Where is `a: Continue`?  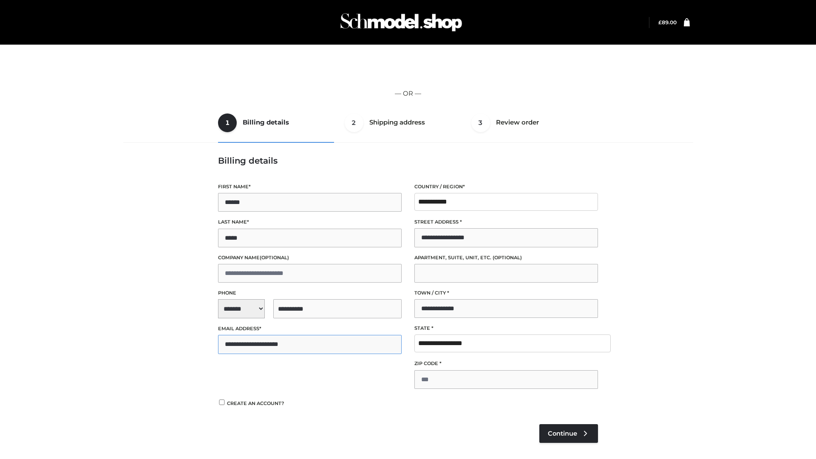
a: Continue is located at coordinates (569, 434).